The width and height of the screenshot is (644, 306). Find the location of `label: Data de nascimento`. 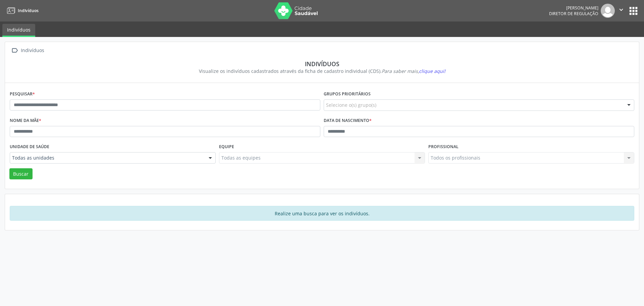

label: Data de nascimento is located at coordinates (348, 121).